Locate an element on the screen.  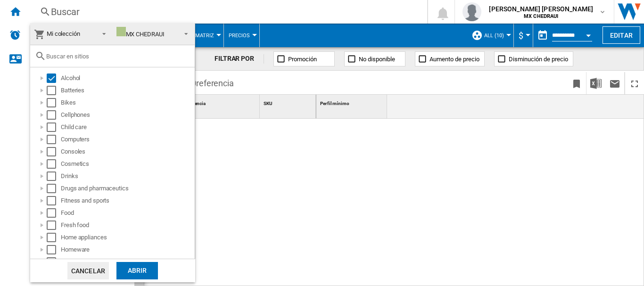
span: Mi colección is located at coordinates (63, 33).